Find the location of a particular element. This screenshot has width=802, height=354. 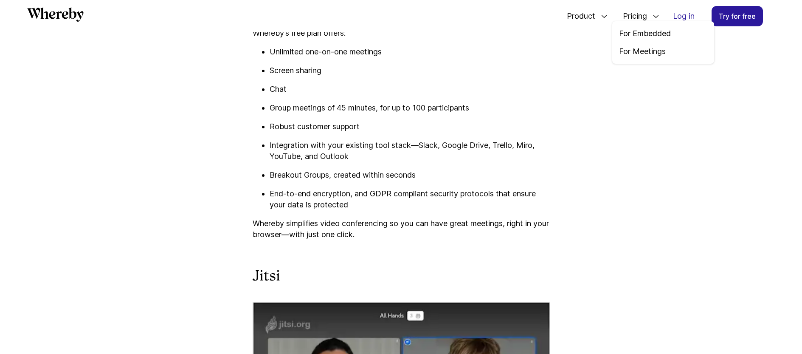

a: Log in is located at coordinates (683, 16).